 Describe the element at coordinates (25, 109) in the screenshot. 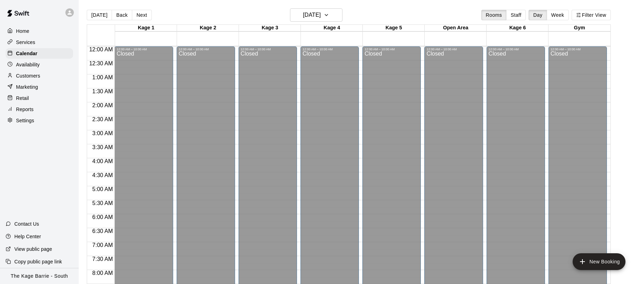

I see `p: Reports` at that location.